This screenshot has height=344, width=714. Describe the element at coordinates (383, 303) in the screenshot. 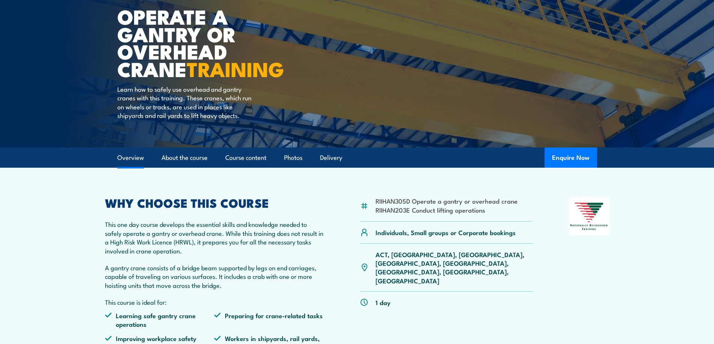

I see `p: 1 day` at that location.